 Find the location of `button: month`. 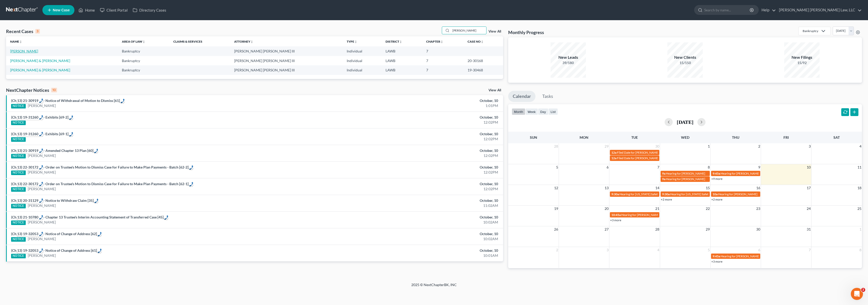

button: month is located at coordinates (518, 112).